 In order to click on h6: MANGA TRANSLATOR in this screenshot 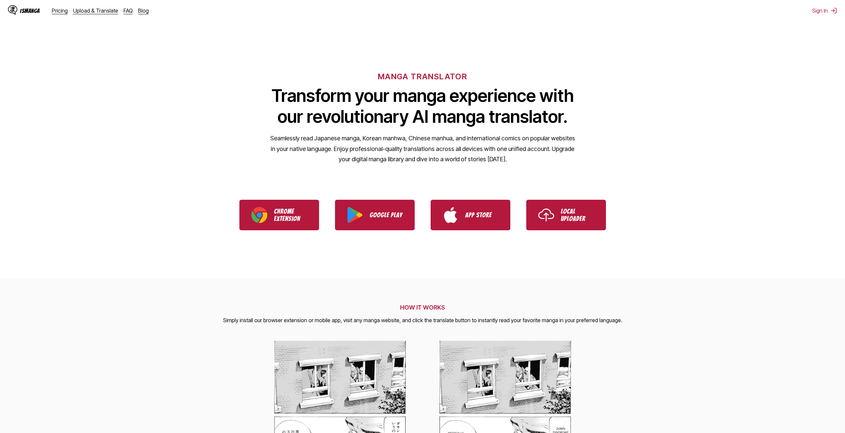, I will do `click(422, 76)`.